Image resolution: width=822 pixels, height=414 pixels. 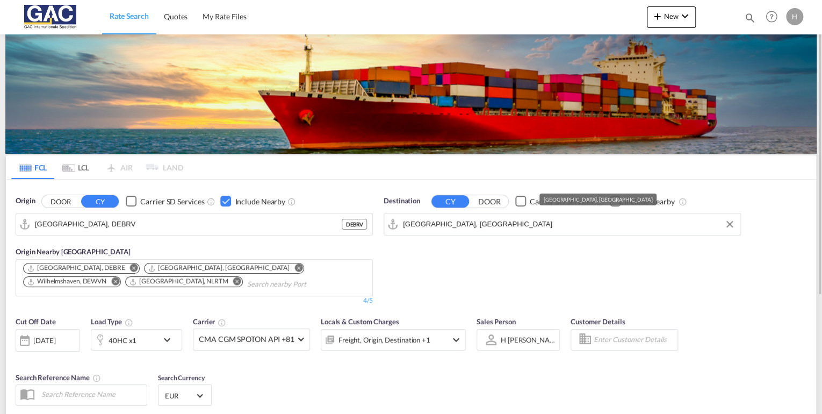 What do you see at coordinates (225, 16) in the screenshot?
I see `span: My Rate Files` at bounding box center [225, 16].